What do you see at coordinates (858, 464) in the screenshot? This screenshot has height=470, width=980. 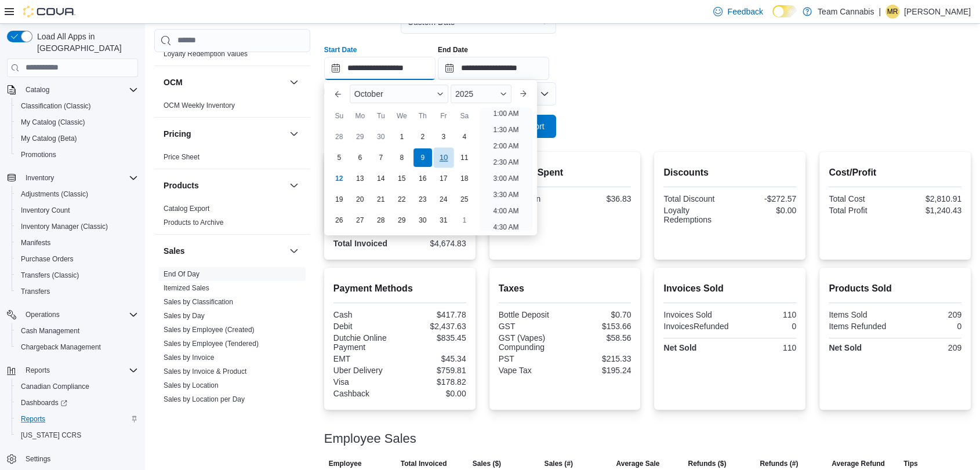 I see `span: Average Refund` at bounding box center [858, 464].